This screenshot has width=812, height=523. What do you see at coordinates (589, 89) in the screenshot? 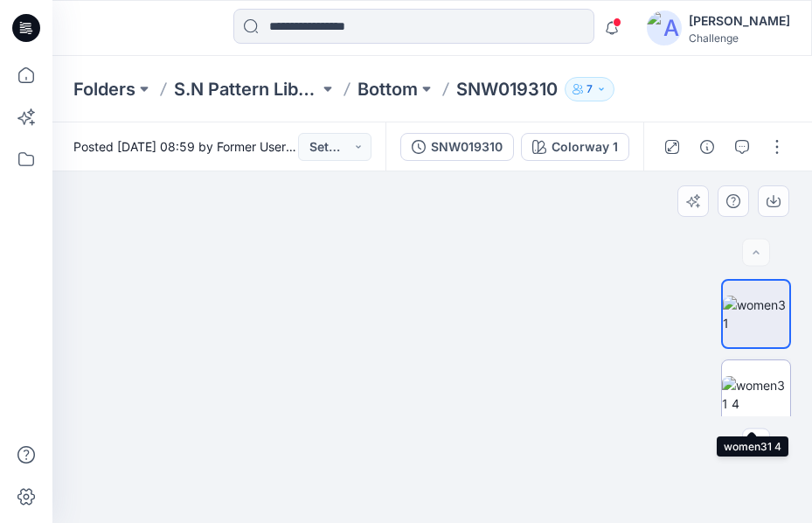
I see `button: 7` at bounding box center [589, 89].